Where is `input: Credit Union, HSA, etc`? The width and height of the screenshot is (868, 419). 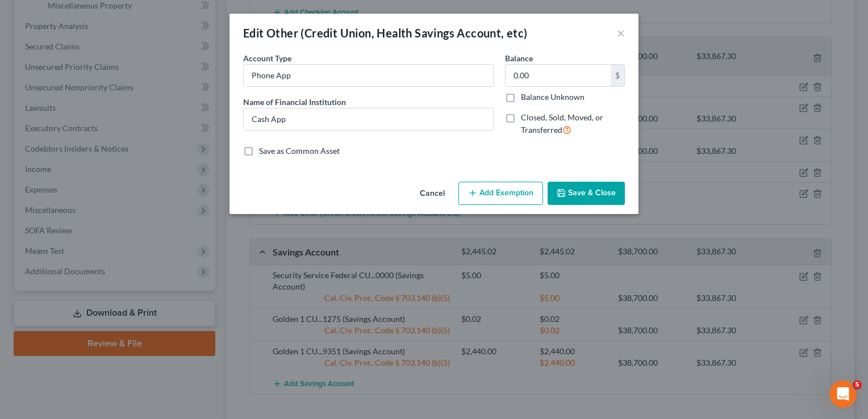 input: Credit Union, HSA, etc is located at coordinates (368, 76).